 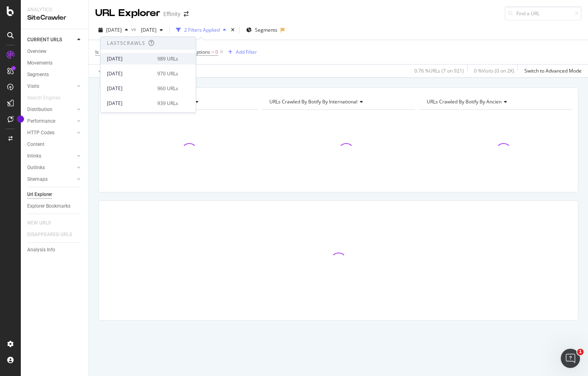 I want to click on a: Distribution, so click(x=51, y=110).